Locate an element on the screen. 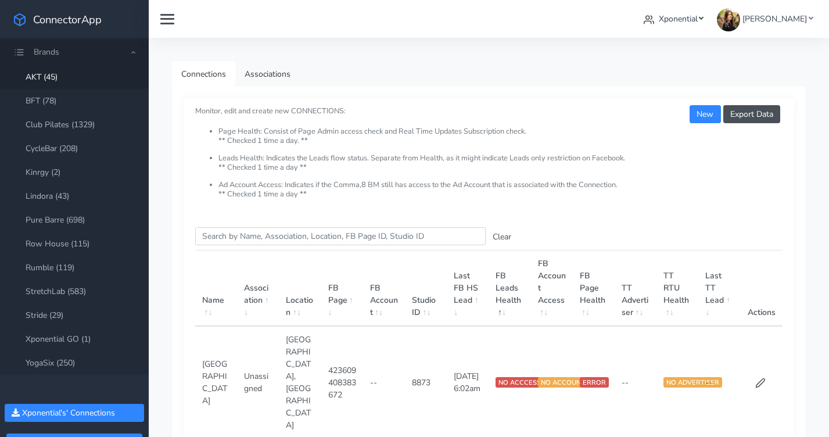 The image size is (829, 437). span: Xponential is located at coordinates (678, 19).